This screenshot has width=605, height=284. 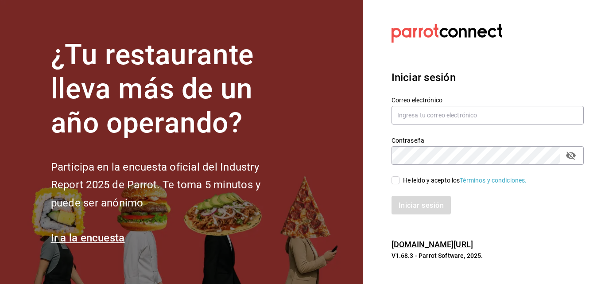 I want to click on font: Contraseña, so click(x=408, y=140).